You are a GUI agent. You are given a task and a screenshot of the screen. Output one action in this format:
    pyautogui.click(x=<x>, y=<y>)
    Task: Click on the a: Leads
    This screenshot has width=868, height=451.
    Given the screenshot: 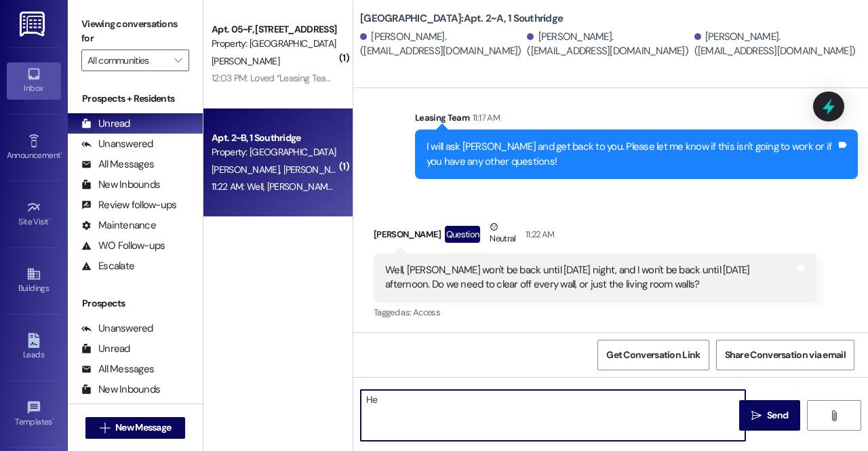 What is the action you would take?
    pyautogui.click(x=34, y=347)
    